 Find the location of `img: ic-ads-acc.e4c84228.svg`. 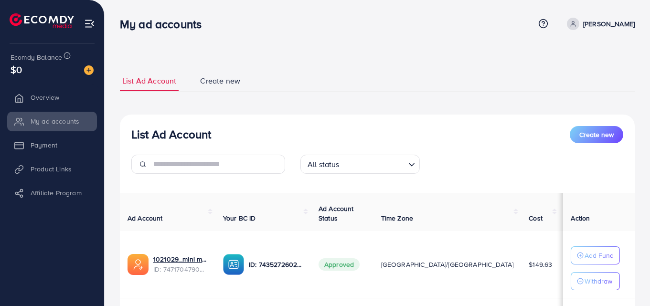

img: ic-ads-acc.e4c84228.svg is located at coordinates (138, 264).